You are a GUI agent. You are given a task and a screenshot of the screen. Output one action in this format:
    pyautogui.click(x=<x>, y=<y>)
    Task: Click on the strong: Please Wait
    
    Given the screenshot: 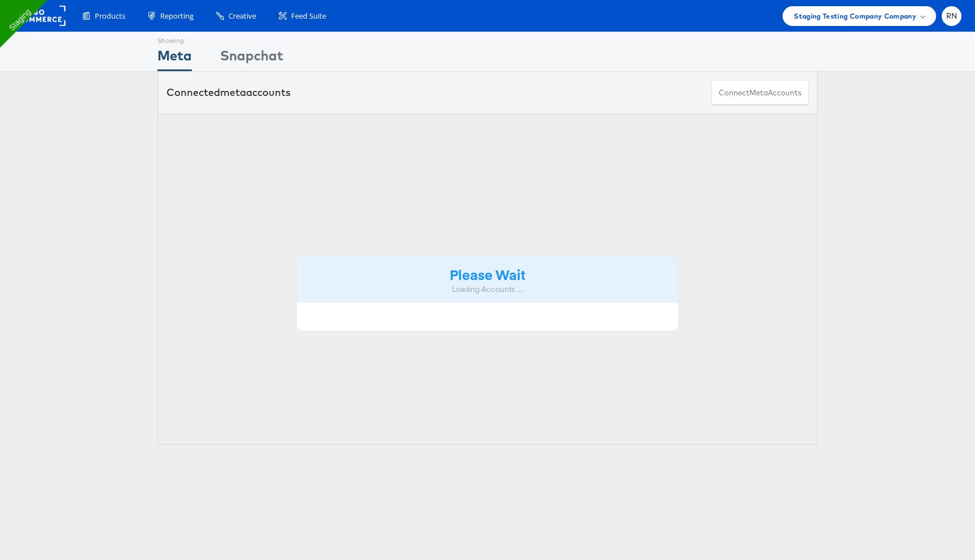 What is the action you would take?
    pyautogui.click(x=488, y=274)
    